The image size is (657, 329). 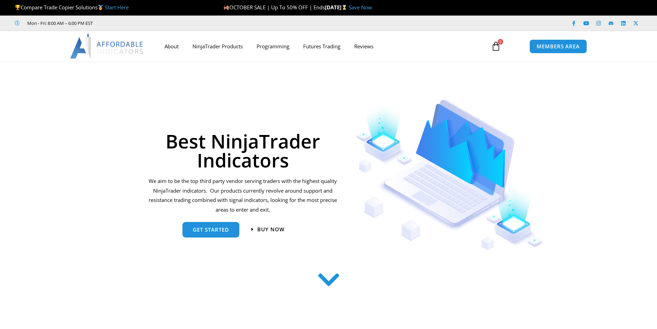 I want to click on a: MEMBERS AREA, so click(x=558, y=46).